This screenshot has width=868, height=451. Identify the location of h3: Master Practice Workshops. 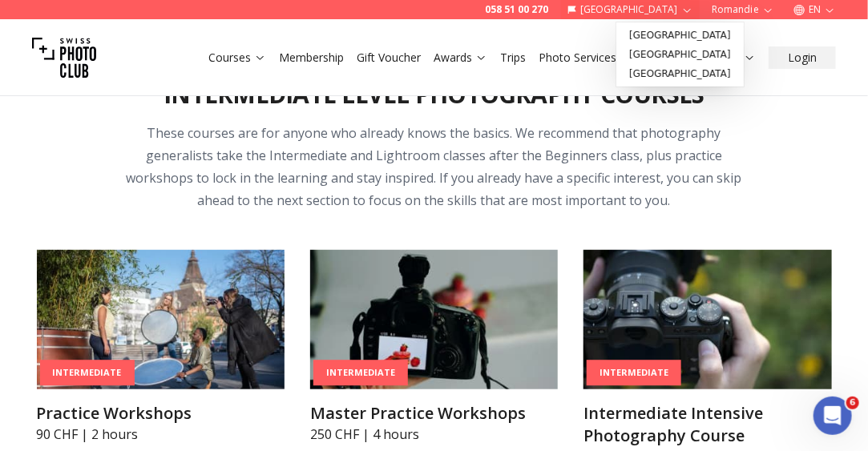
(434, 413).